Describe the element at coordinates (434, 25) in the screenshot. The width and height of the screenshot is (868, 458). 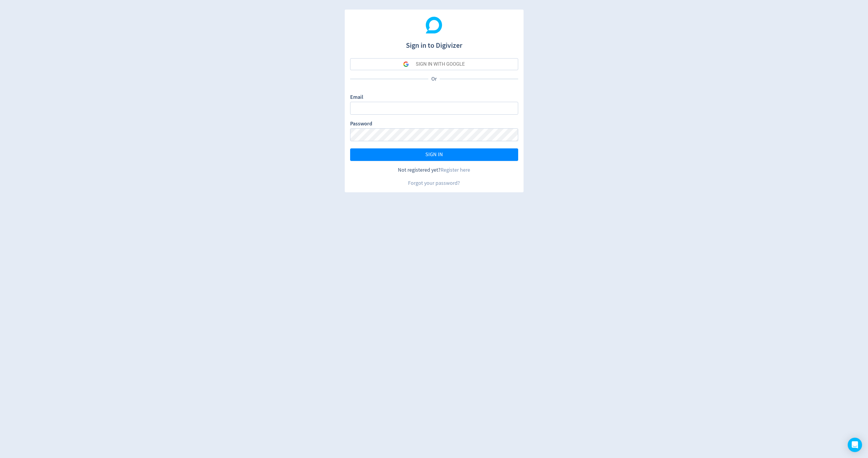
I see `img: Digivizer Logo` at that location.